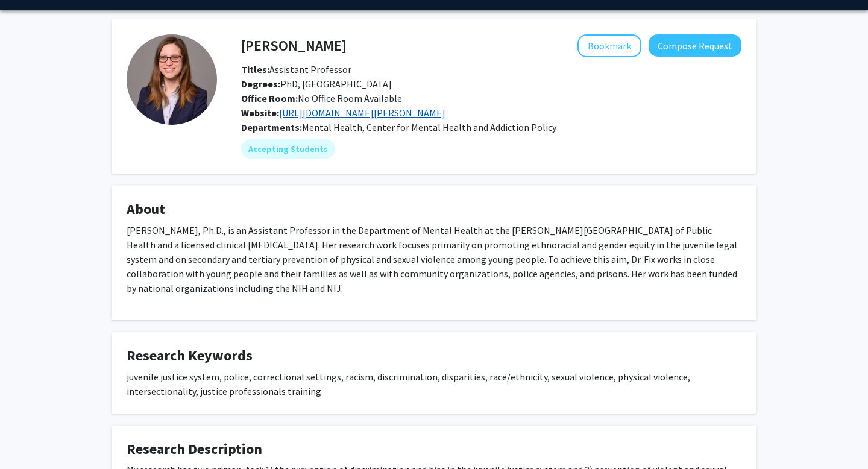 The width and height of the screenshot is (868, 469). What do you see at coordinates (255, 69) in the screenshot?
I see `b: Titles:` at bounding box center [255, 69].